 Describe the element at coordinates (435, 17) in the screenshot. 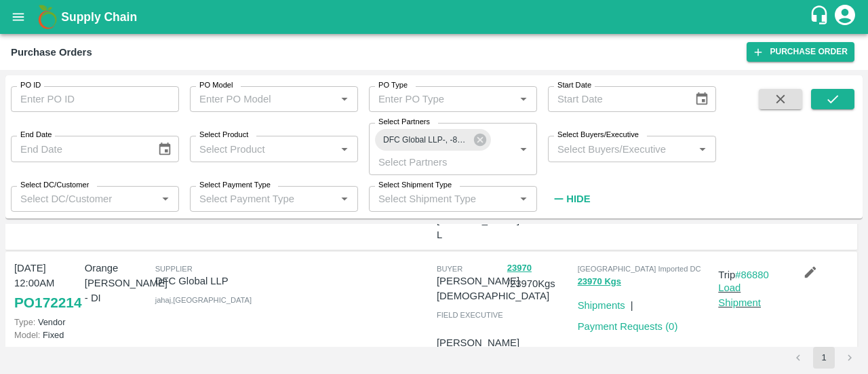

I see `a: Supply Chain` at that location.